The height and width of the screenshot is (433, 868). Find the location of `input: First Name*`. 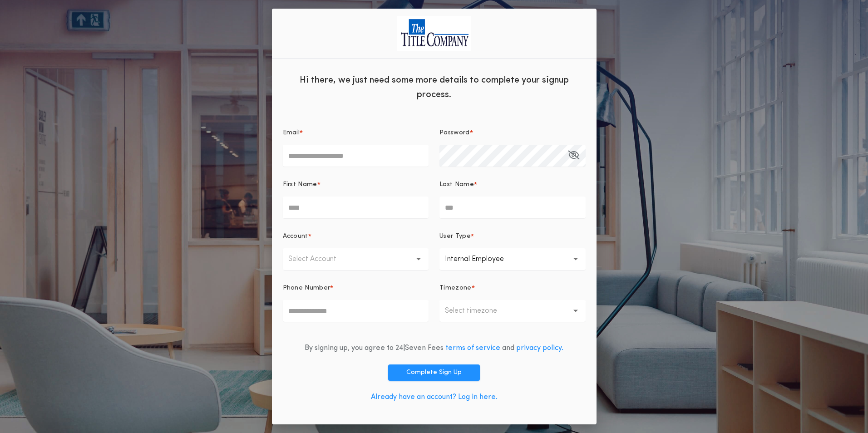

input: First Name* is located at coordinates (356, 207).